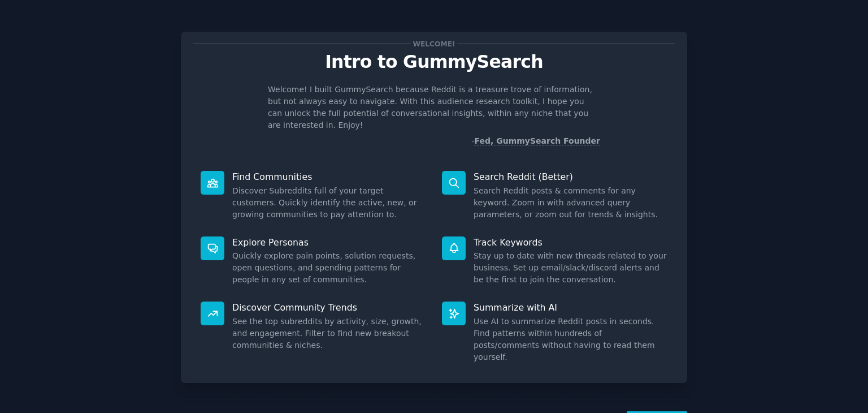 The height and width of the screenshot is (413, 868). What do you see at coordinates (329, 176) in the screenshot?
I see `p: Find Communities` at bounding box center [329, 176].